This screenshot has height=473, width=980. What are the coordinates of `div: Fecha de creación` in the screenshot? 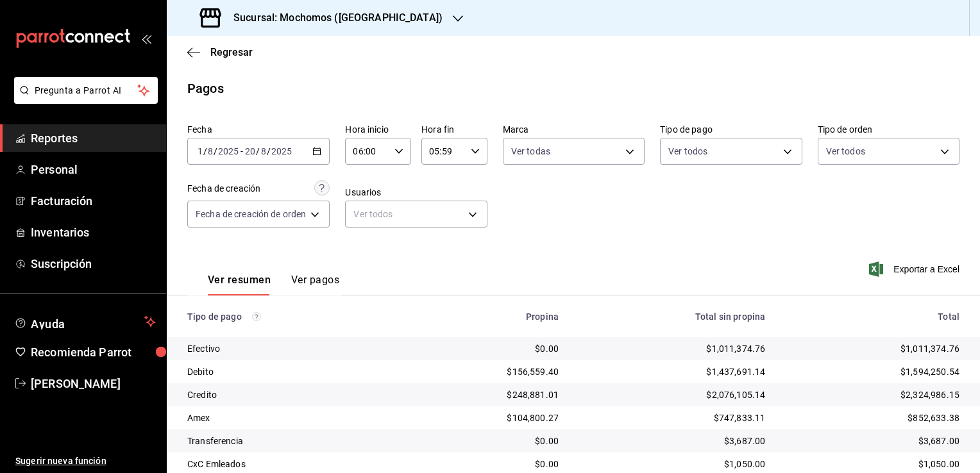 It's located at (224, 188).